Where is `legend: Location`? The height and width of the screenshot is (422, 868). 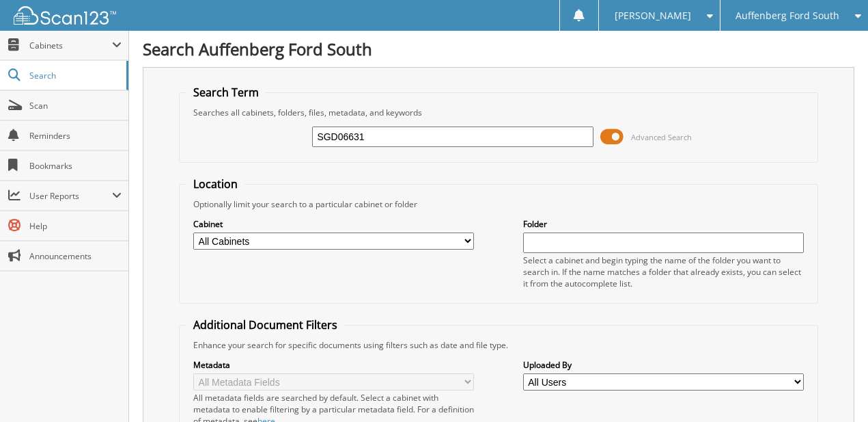
legend: Location is located at coordinates (215, 184).